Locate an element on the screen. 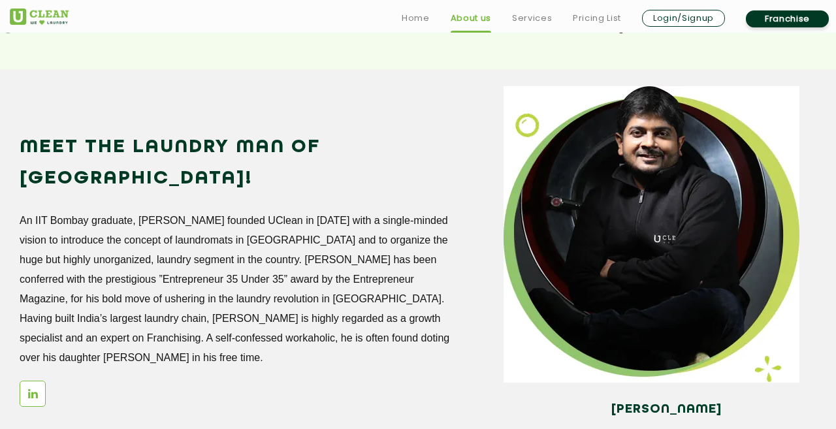 The height and width of the screenshot is (429, 836). a: About us is located at coordinates (471, 18).